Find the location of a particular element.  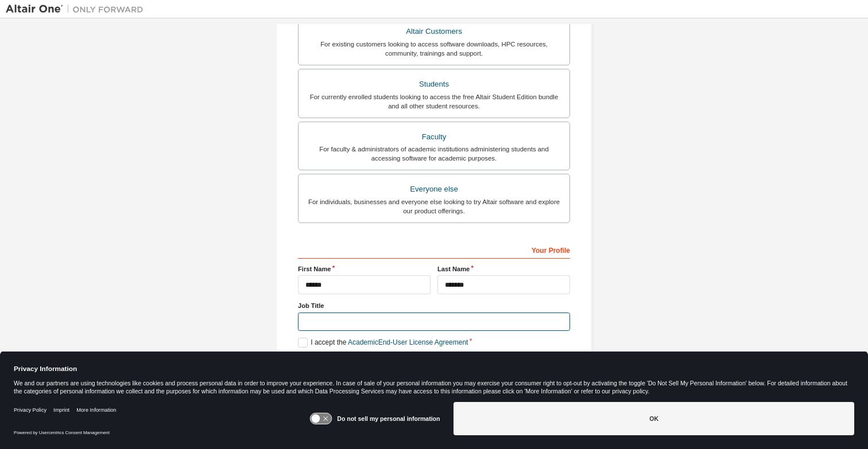

div: For existing customers looking to access software downloads, HPC resources, community, trainings ... is located at coordinates (434, 49).